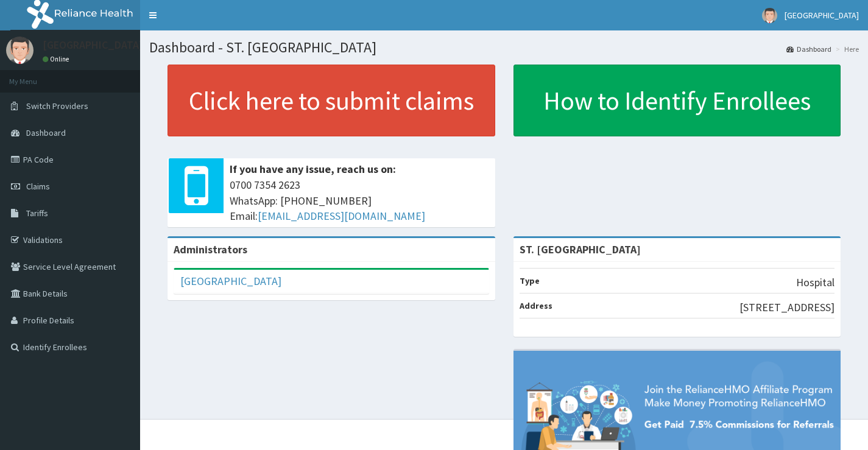  What do you see at coordinates (57, 59) in the screenshot?
I see `a: Online` at bounding box center [57, 59].